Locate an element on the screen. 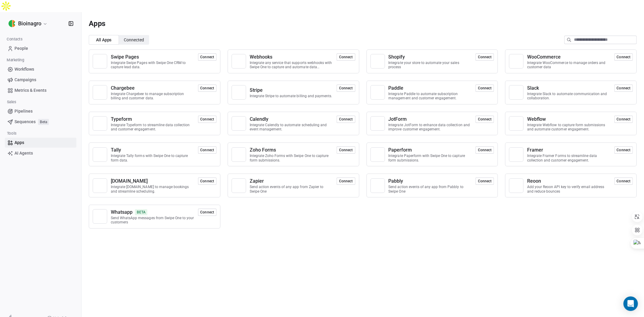 The height and width of the screenshot is (317, 644). div: Integrate Stripe to automate billing and payments. is located at coordinates (291, 96).